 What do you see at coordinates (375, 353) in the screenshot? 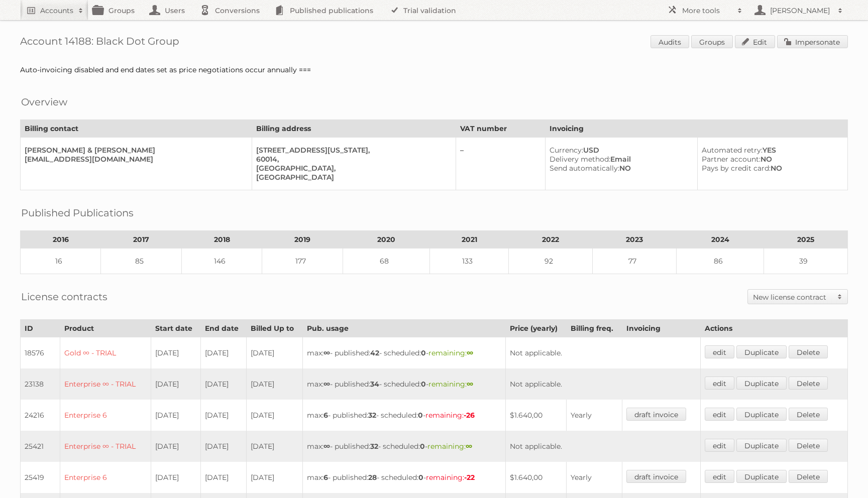
I see `strong: 42` at bounding box center [375, 353].